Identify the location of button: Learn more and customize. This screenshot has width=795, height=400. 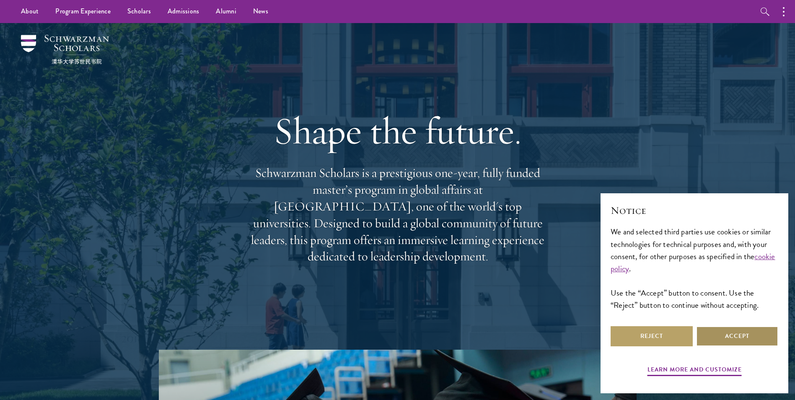
(694, 370).